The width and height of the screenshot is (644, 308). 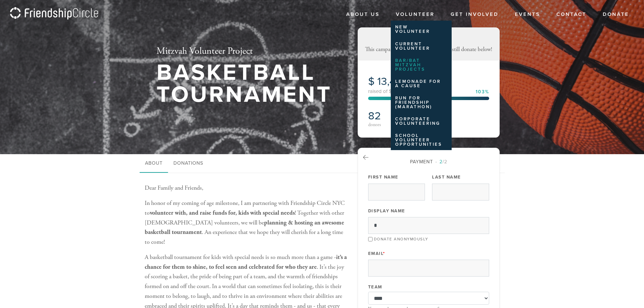 I want to click on p: Dear Family and Friends,, so click(x=246, y=188).